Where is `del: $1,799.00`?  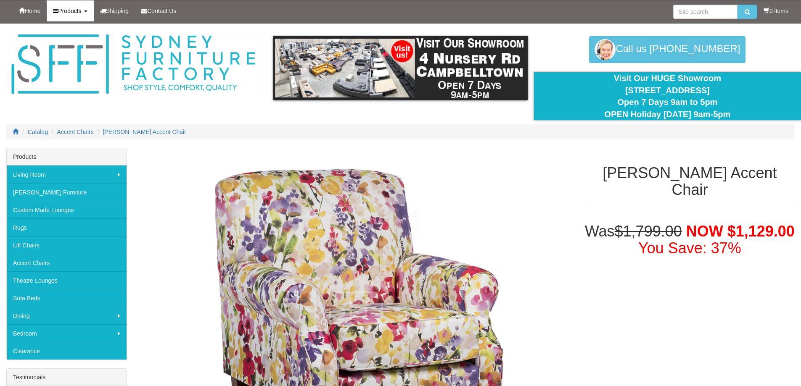
del: $1,799.00 is located at coordinates (648, 231).